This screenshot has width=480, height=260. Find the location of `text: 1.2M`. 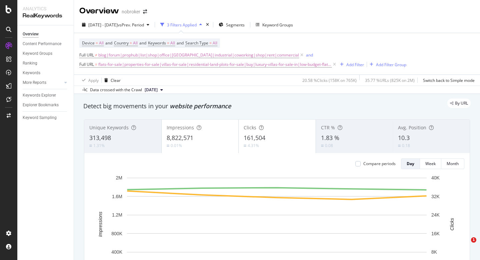

text: 1.2M is located at coordinates (117, 214).